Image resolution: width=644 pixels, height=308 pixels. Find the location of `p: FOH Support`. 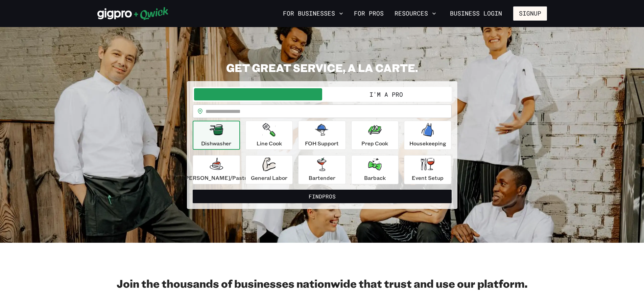

p: FOH Support is located at coordinates (322, 143).